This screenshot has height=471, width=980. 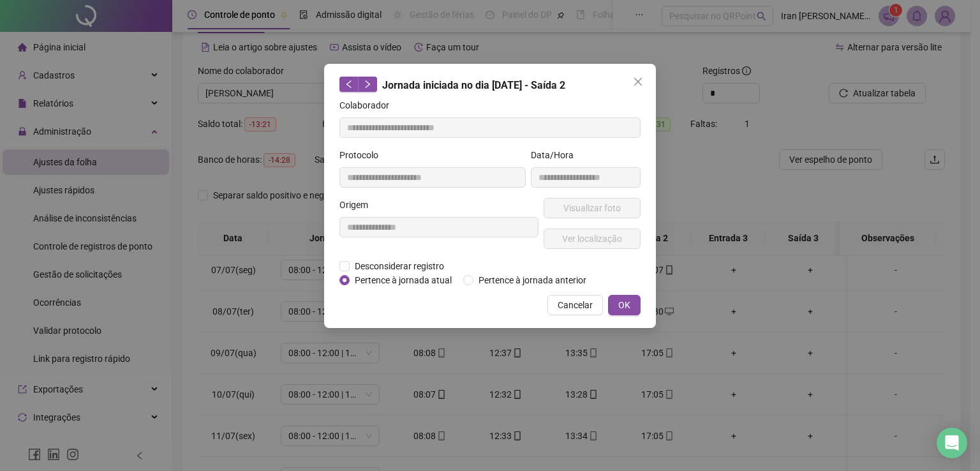 What do you see at coordinates (575, 305) in the screenshot?
I see `span: Cancelar` at bounding box center [575, 305].